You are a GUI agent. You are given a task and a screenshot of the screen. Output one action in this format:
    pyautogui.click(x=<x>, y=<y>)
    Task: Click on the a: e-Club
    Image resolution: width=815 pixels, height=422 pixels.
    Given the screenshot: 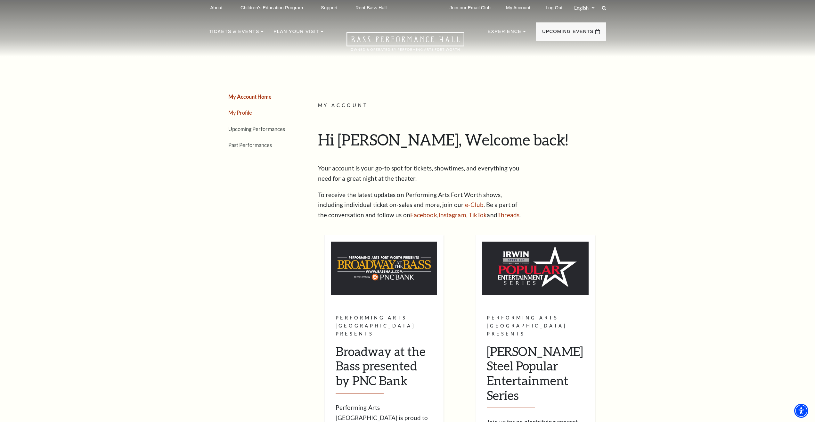 What is the action you would take?
    pyautogui.click(x=474, y=204)
    